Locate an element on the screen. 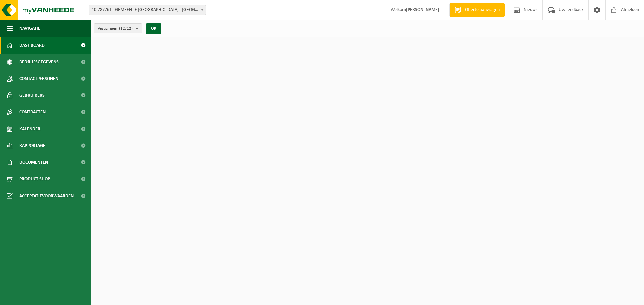  span: Gebruikers is located at coordinates (32, 95).